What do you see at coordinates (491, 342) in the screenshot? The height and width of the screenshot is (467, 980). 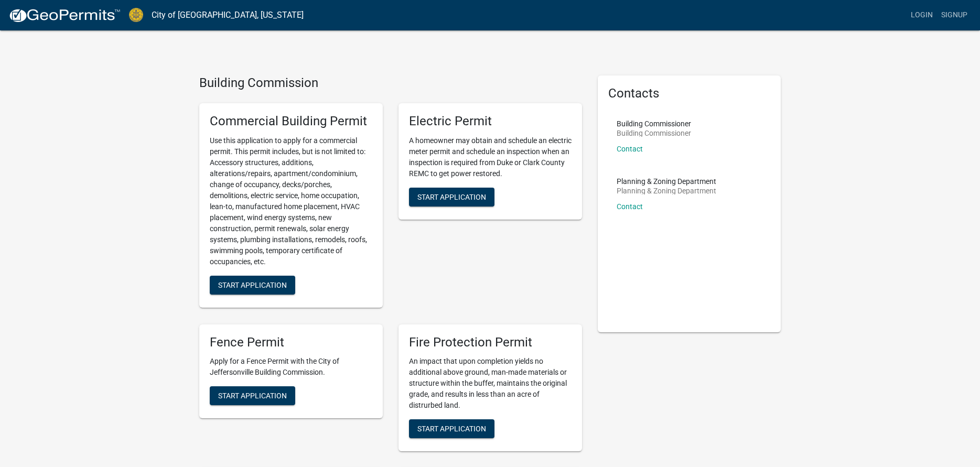 I see `h5: Fire Protection Permit` at bounding box center [491, 342].